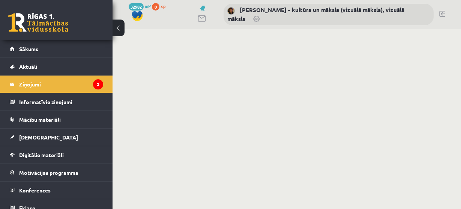  Describe the element at coordinates (56, 102) in the screenshot. I see `a: Informatīvie ziņojumi` at that location.